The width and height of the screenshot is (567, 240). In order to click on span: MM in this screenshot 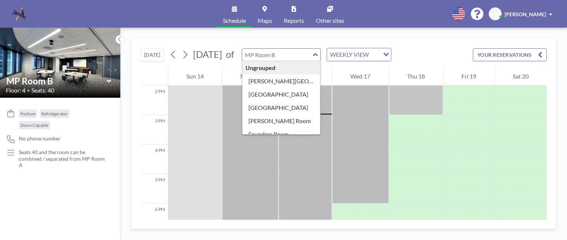, I will do `click(495, 14)`.